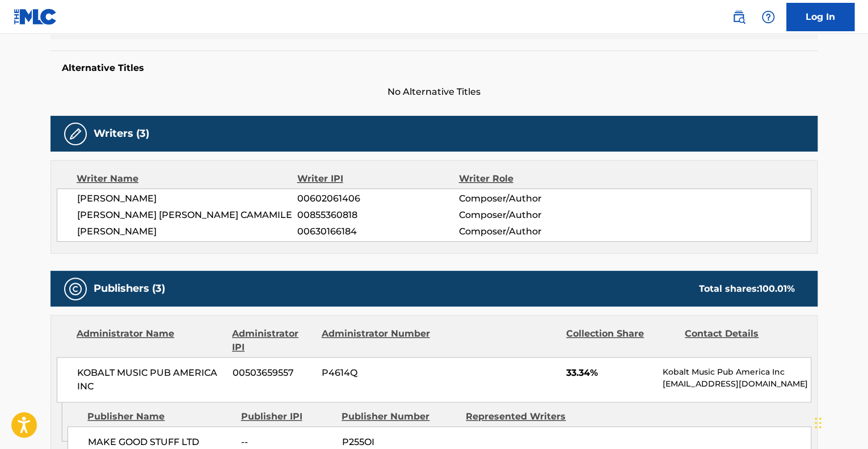 This screenshot has width=868, height=449. I want to click on div: Writer Name, so click(187, 179).